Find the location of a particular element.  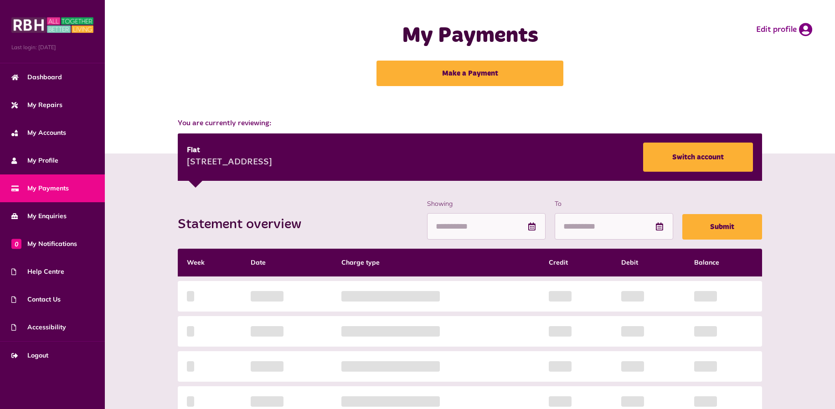

span: My Profile is located at coordinates (35, 160).